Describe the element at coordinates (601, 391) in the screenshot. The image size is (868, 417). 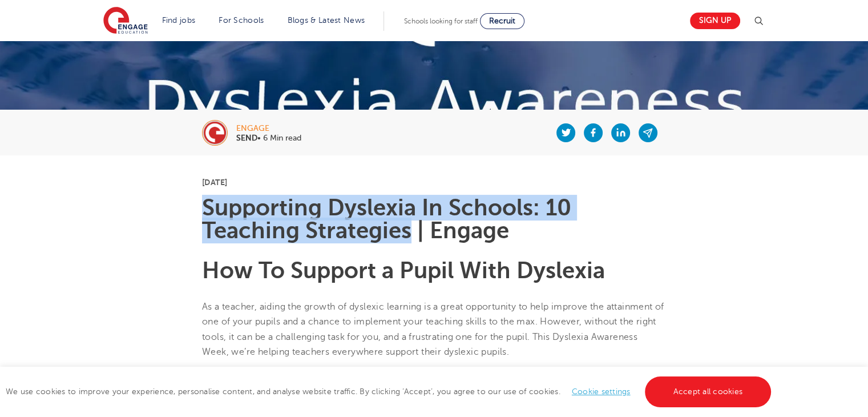
I see `a: Cookie settings` at that location.